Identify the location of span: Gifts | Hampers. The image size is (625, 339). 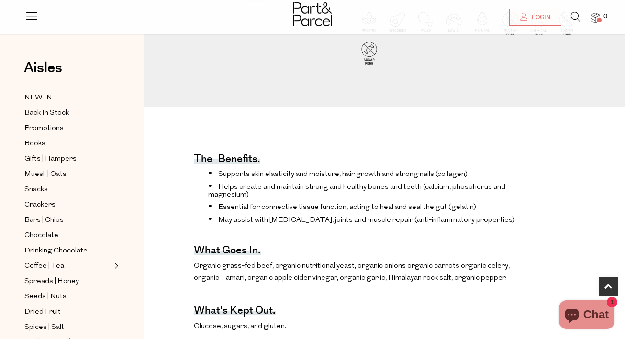
(50, 159).